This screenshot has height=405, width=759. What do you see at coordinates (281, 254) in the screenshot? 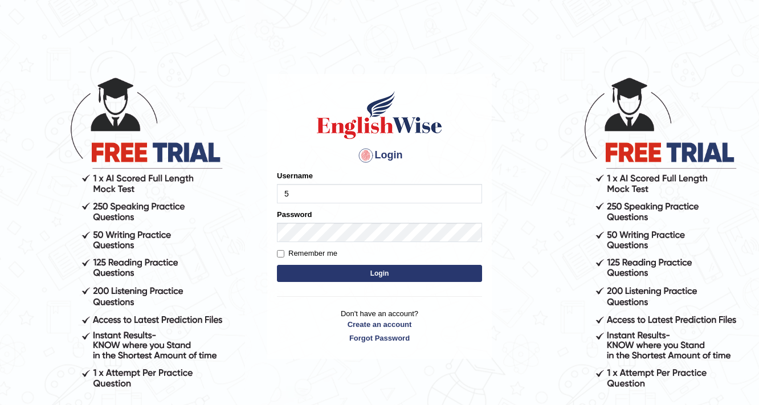
I see `input: Remember me` at bounding box center [281, 254].